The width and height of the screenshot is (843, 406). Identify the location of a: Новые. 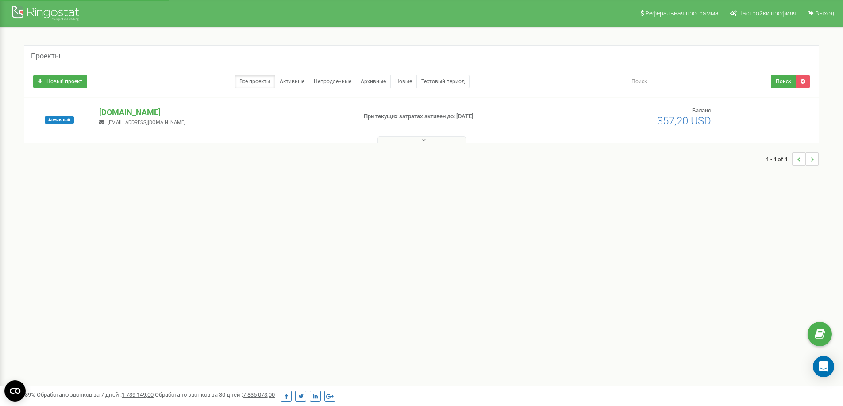
(404, 81).